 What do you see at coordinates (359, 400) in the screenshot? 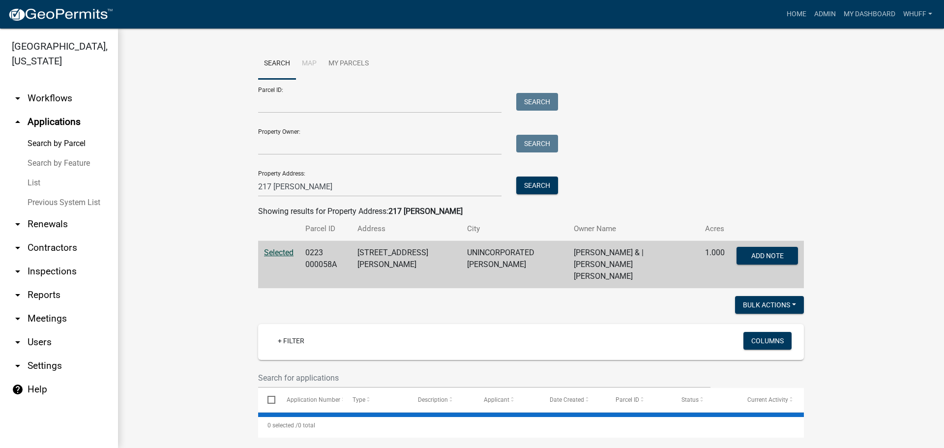
I see `span: Type` at bounding box center [359, 400].